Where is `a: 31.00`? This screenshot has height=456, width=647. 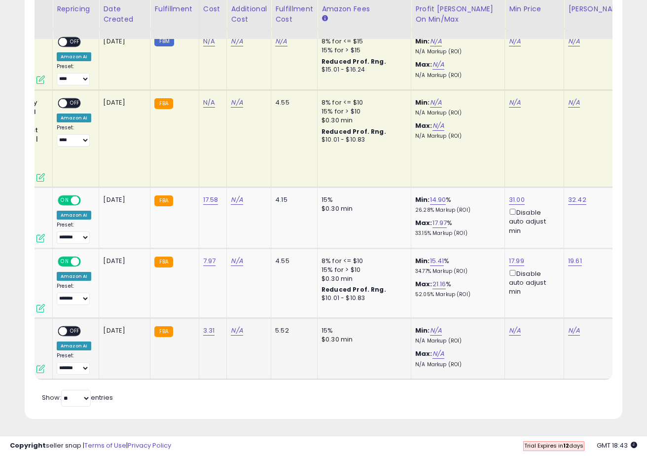 a: 31.00 is located at coordinates (517, 200).